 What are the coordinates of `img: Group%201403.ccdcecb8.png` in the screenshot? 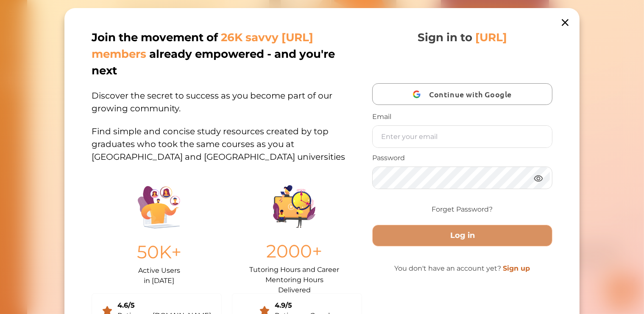 It's located at (295, 206).